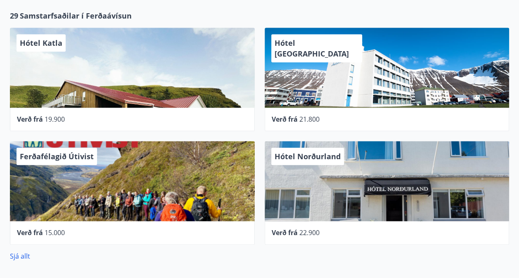  Describe the element at coordinates (55, 119) in the screenshot. I see `span: 19.900` at that location.